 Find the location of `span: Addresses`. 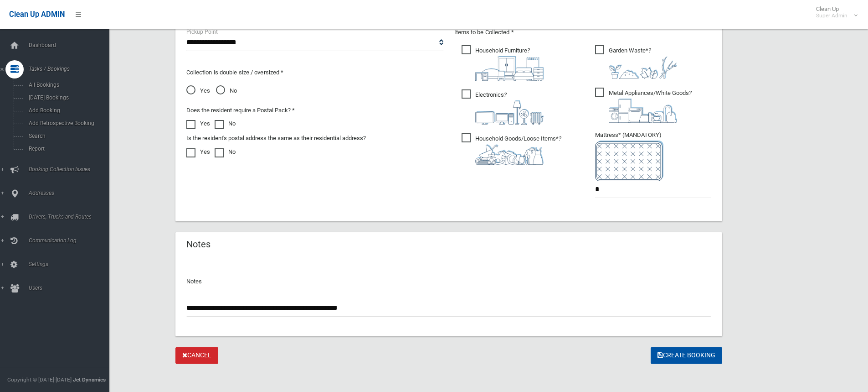

span: Addresses is located at coordinates (71, 193).